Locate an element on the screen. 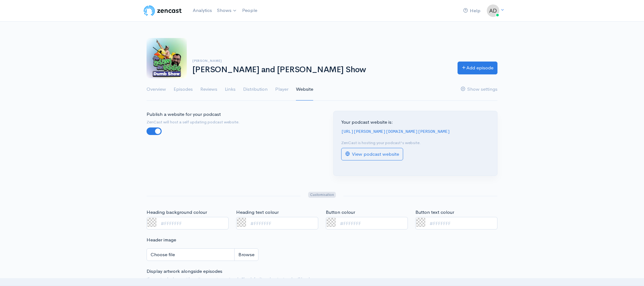  p: ZenCast is hosting your podcast's website. is located at coordinates (415, 143).